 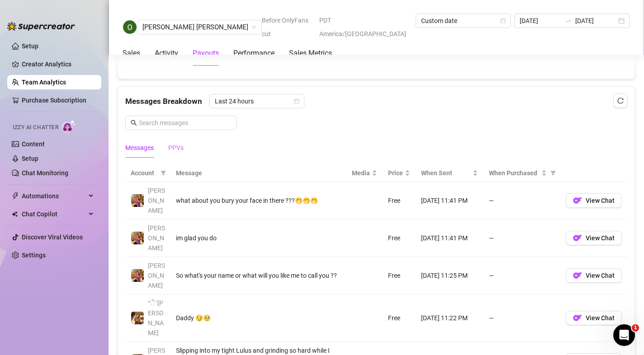 What do you see at coordinates (522, 173) in the screenshot?
I see `th: When Purchased` at bounding box center [522, 173].